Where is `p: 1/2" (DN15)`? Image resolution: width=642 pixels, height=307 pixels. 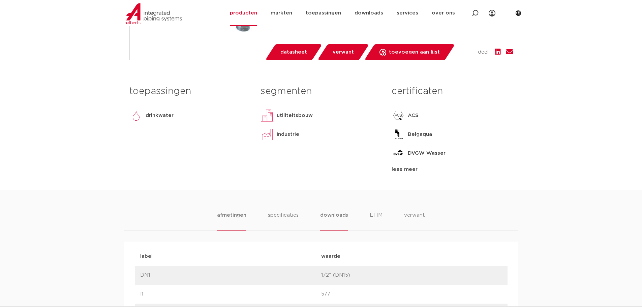
p: 1/2" (DN15) is located at coordinates (412, 275).